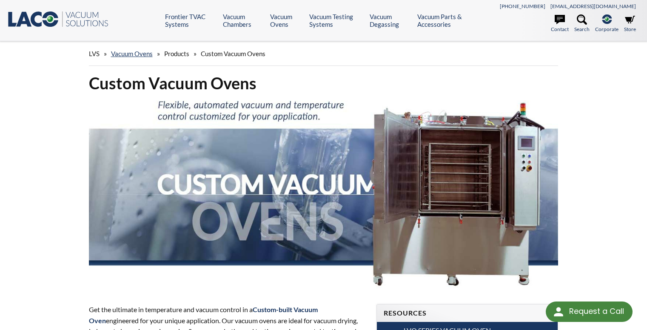 The width and height of the screenshot is (647, 330). What do you see at coordinates (94, 54) in the screenshot?
I see `span: LVS` at bounding box center [94, 54].